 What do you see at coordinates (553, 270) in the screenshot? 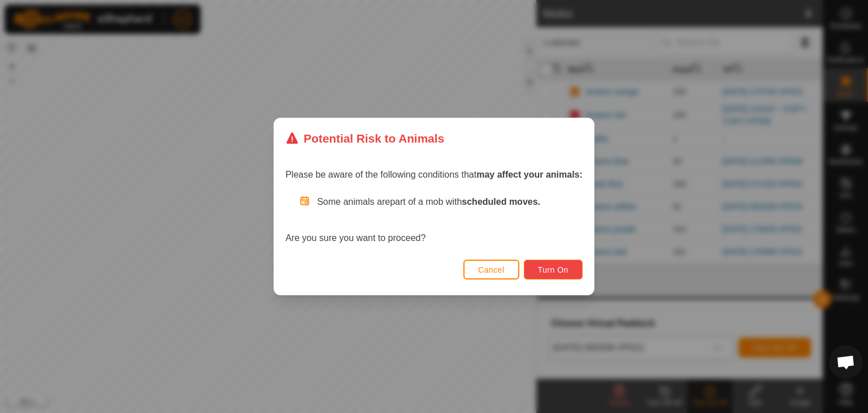
I see `span: Turn On` at bounding box center [553, 270].